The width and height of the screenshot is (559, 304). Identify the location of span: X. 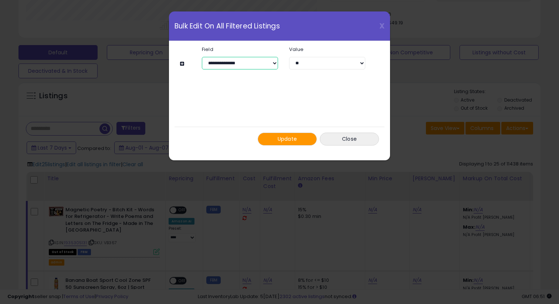
(382, 26).